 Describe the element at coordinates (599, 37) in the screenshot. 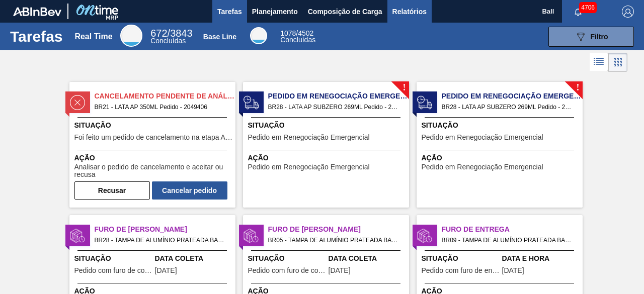

I see `span: Filtro` at that location.